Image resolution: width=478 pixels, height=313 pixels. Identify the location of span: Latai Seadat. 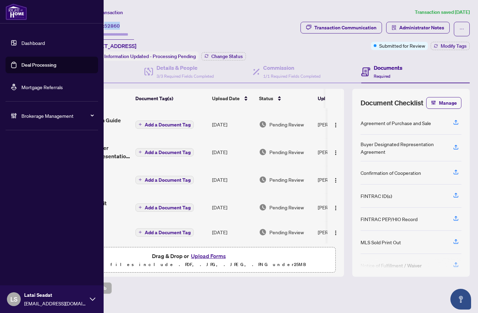
(55, 295).